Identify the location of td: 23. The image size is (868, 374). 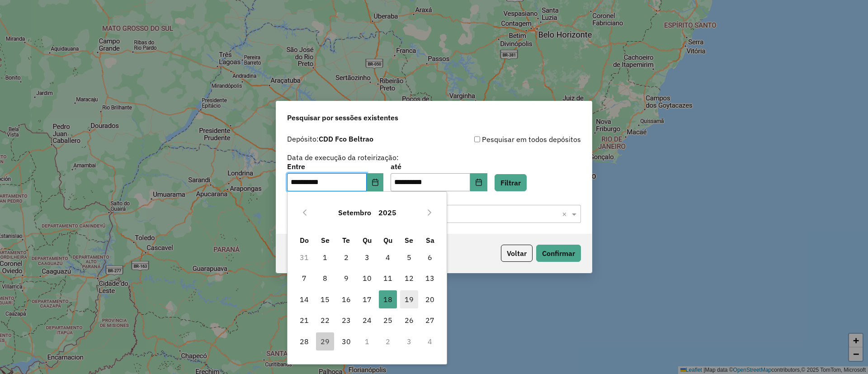
(346, 320).